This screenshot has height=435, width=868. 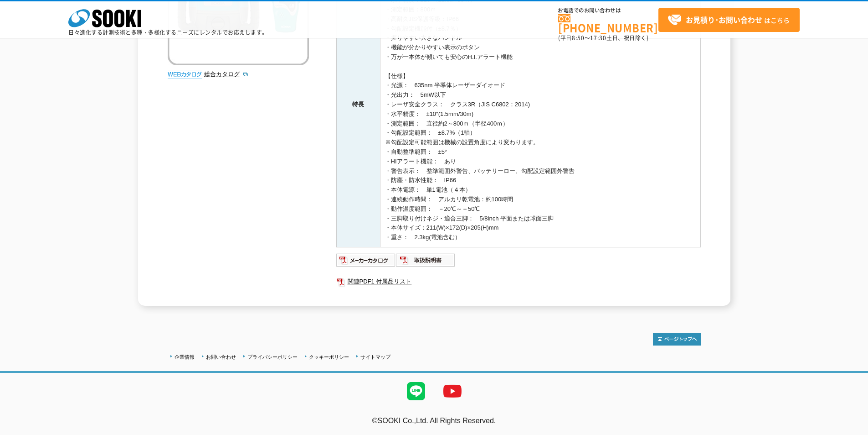 I want to click on a: メーカーカタログ, so click(x=366, y=262).